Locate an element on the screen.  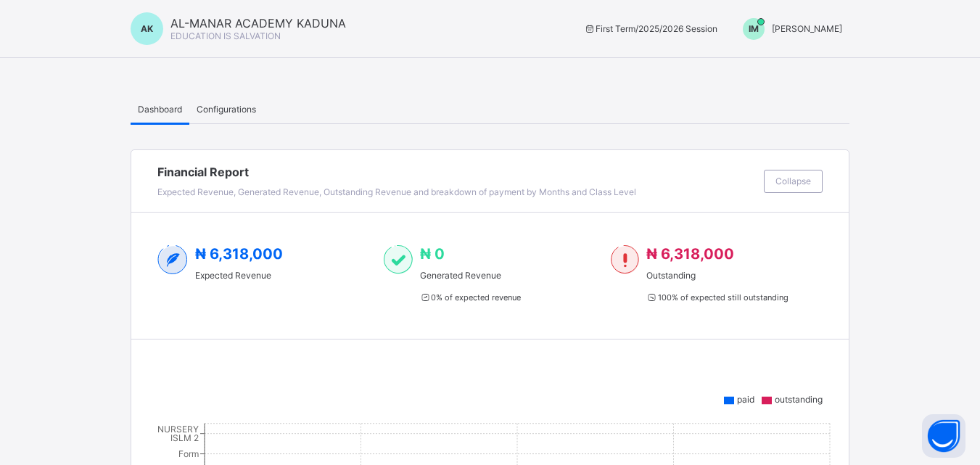
span: 100 % of expected still outstanding is located at coordinates (716, 297).